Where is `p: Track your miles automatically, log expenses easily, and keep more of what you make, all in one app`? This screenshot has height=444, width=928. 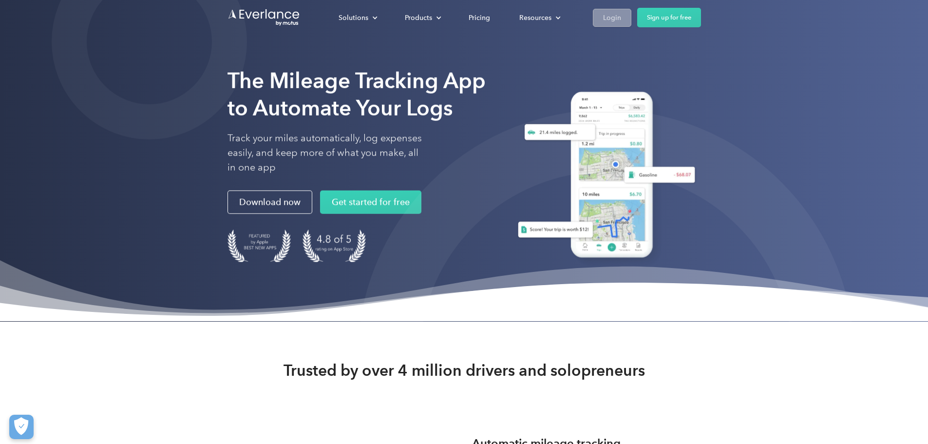 p: Track your miles automatically, log expenses easily, and keep more of what you make, all in one app is located at coordinates (325, 153).